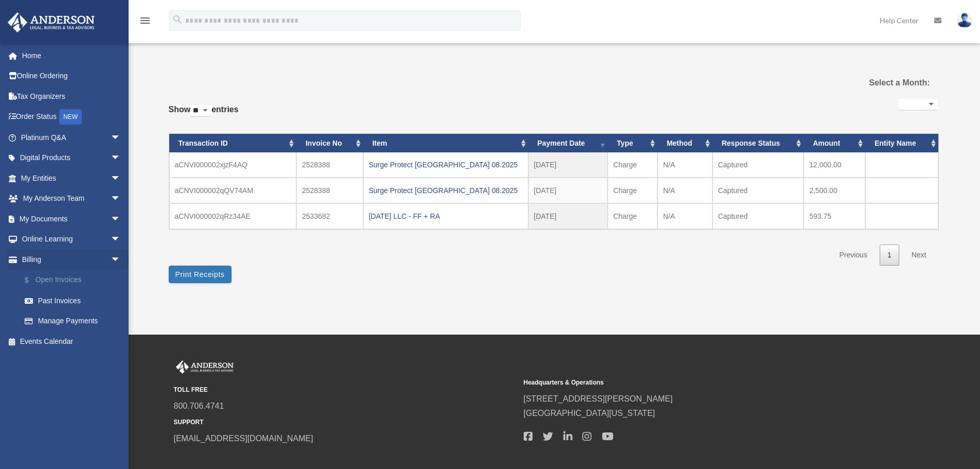 This screenshot has width=980, height=469. Describe the element at coordinates (853, 255) in the screenshot. I see `a: Previous` at that location.